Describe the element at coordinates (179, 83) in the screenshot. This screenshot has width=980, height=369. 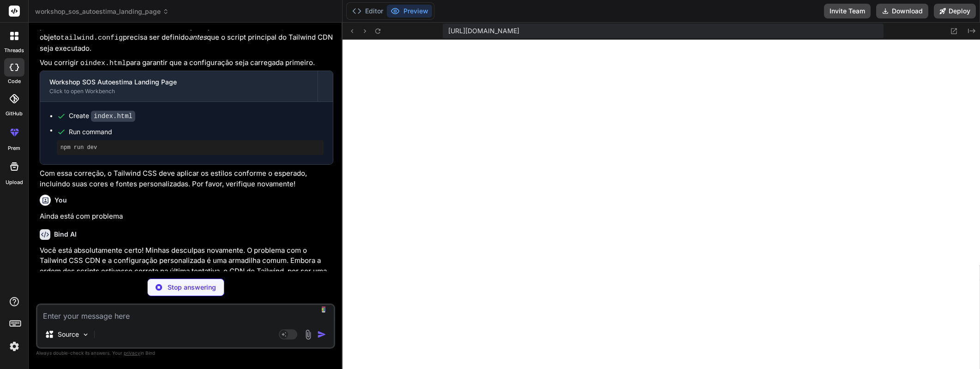
I see `div: Workshop SOS Autoestima Landing Page` at that location.